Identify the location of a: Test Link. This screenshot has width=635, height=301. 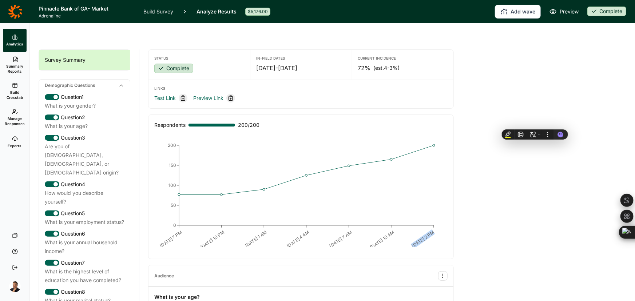
(165, 98).